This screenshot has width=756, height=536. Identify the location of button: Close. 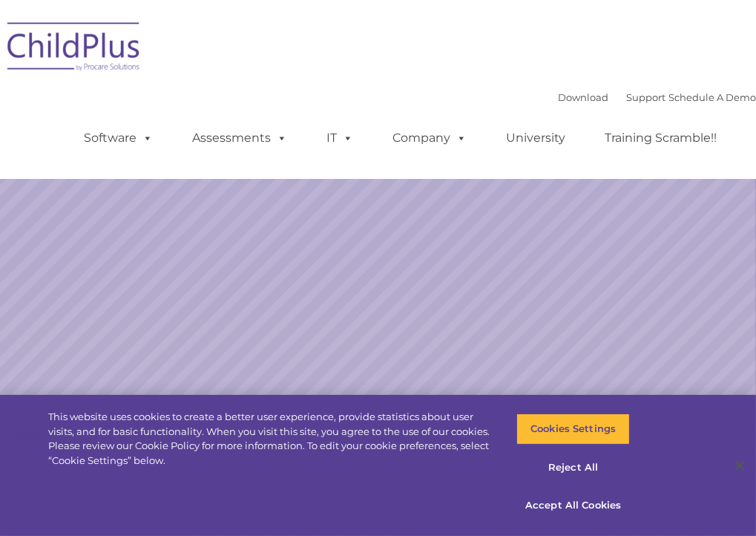
(740, 465).